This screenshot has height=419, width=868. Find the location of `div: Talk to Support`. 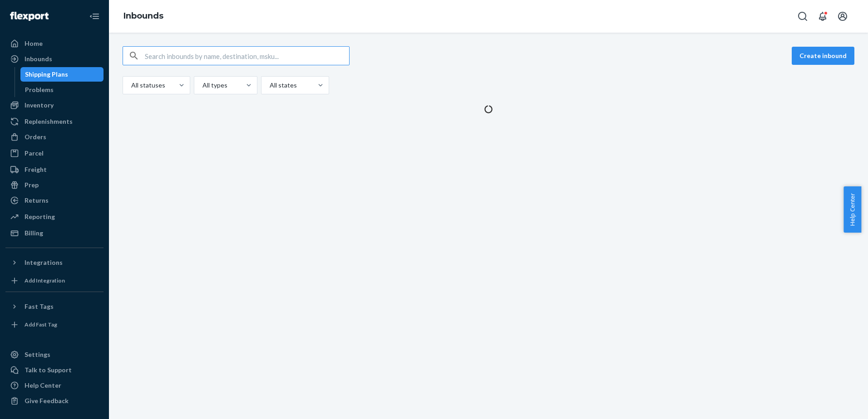

div: Talk to Support is located at coordinates (48, 370).